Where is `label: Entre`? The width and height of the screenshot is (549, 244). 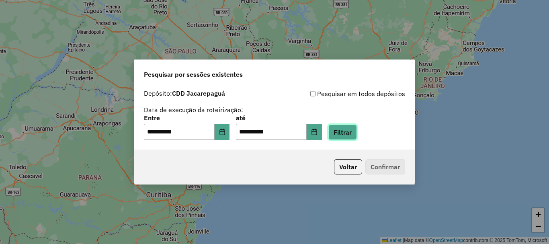
label: Entre is located at coordinates (187, 118).